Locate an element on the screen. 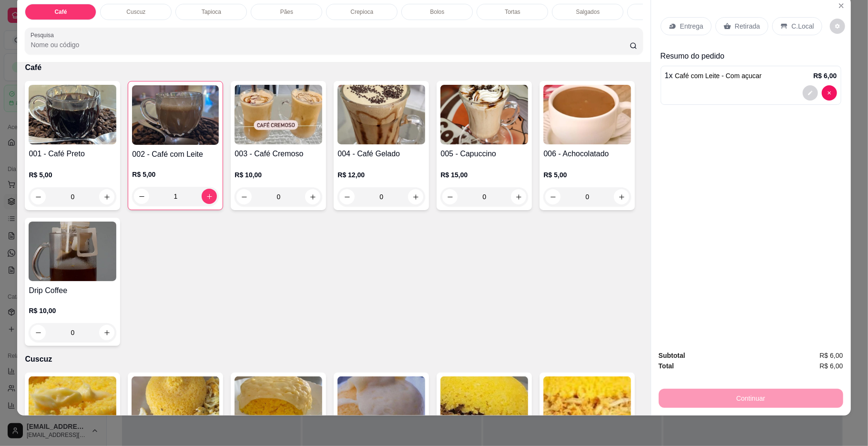 The height and width of the screenshot is (446, 868). p: 1 x is located at coordinates (713, 76).